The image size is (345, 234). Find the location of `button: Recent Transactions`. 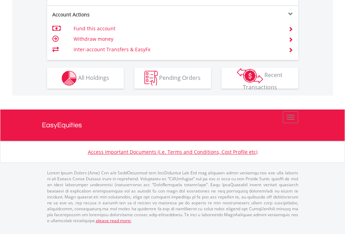

button: Recent Transactions is located at coordinates (260, 78).